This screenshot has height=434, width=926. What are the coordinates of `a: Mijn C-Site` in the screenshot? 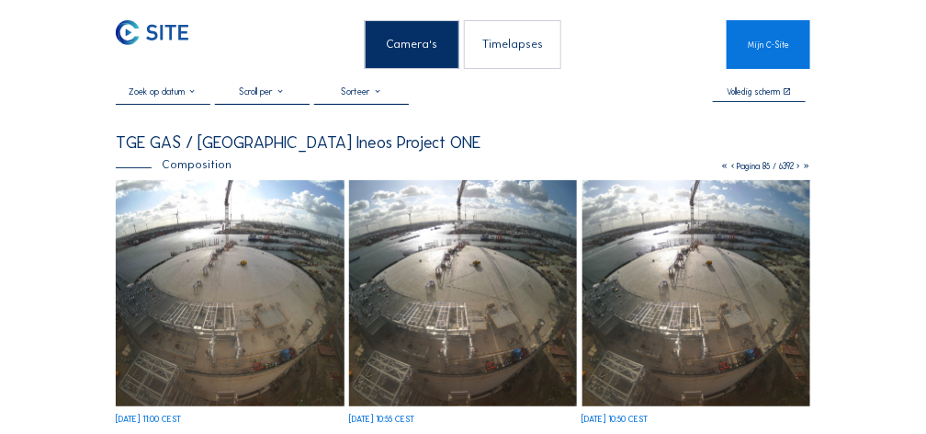 It's located at (768, 44).